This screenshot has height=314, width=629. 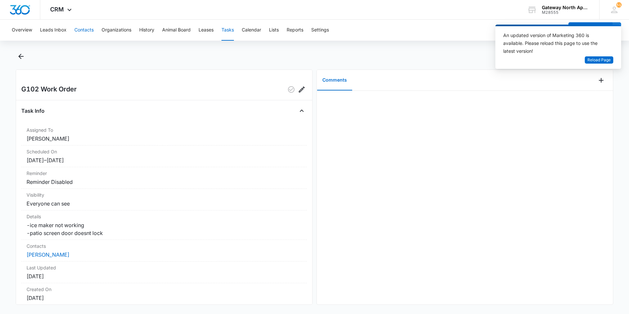 What do you see at coordinates (116, 30) in the screenshot?
I see `button: Organizations` at bounding box center [116, 30].